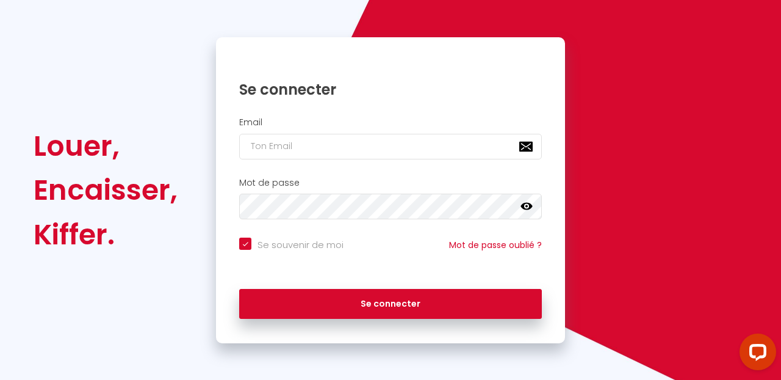 Image resolution: width=781 pixels, height=380 pixels. I want to click on h1: Se connecter, so click(391, 89).